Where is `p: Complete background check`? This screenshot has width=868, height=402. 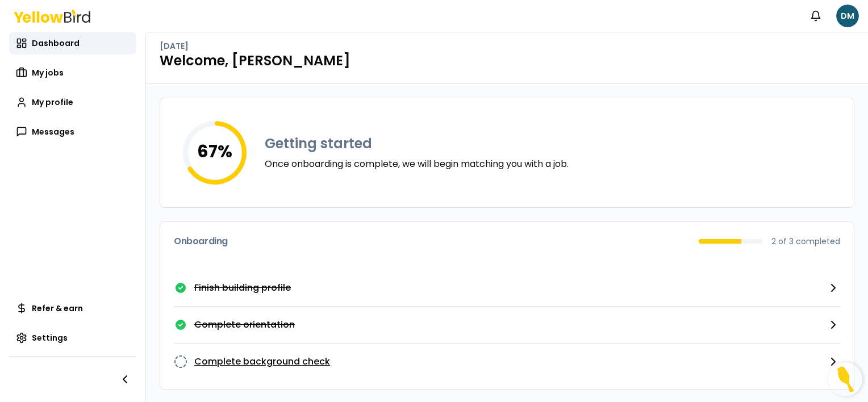
p: Complete background check is located at coordinates (262, 361).